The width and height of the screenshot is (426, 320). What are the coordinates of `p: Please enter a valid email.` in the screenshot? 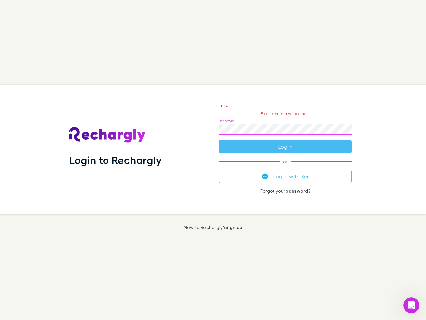 It's located at (285, 114).